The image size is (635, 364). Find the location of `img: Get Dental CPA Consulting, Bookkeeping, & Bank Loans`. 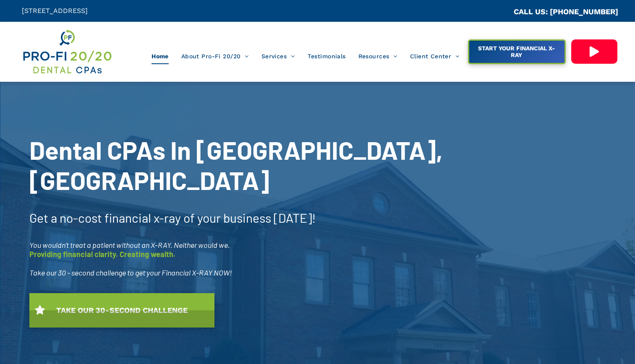

img: Get Dental CPA Consulting, Bookkeeping, & Bank Loans is located at coordinates (67, 52).